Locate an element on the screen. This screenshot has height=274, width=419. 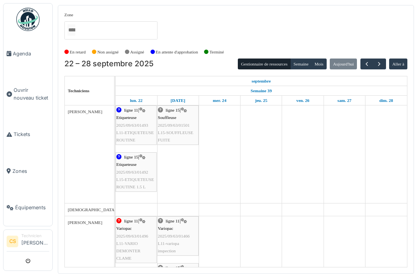
button: Gestionnaire de ressources is located at coordinates (264, 64).